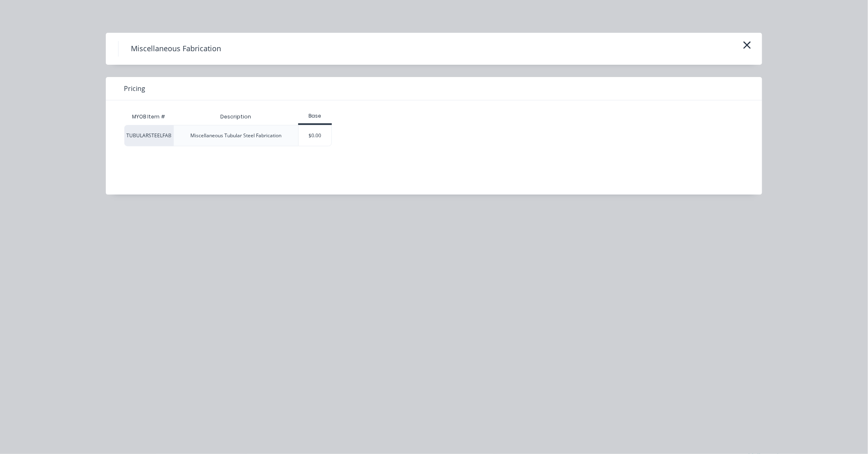 The image size is (868, 454). I want to click on div: Base, so click(315, 116).